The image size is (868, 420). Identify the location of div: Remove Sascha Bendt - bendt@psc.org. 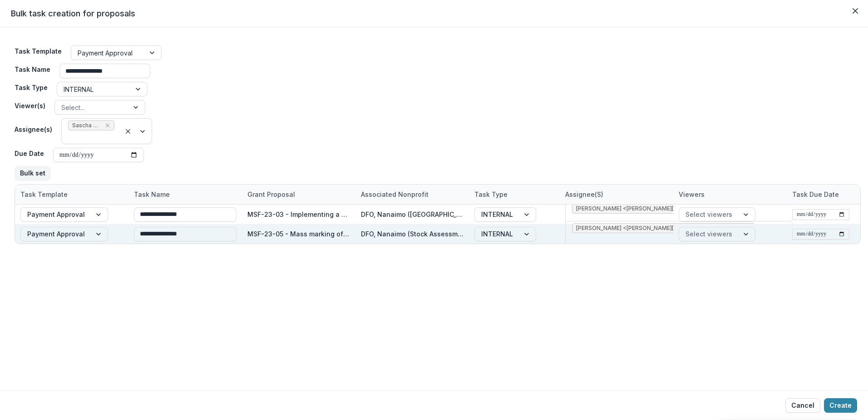
(107, 125).